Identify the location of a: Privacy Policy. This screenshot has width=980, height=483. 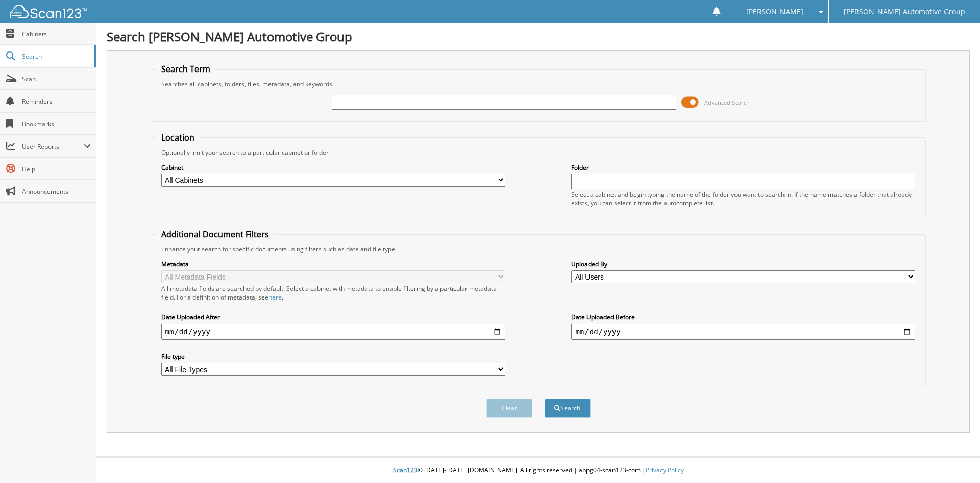
(665, 470).